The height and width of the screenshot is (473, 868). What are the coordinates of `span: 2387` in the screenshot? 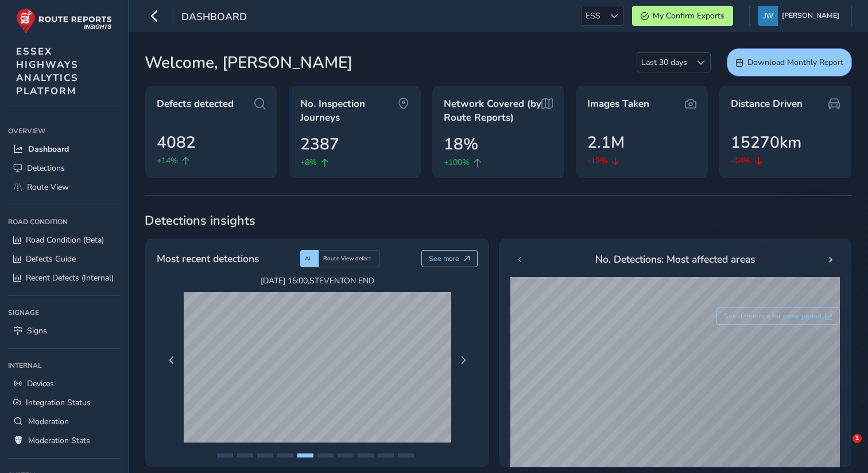 It's located at (320, 144).